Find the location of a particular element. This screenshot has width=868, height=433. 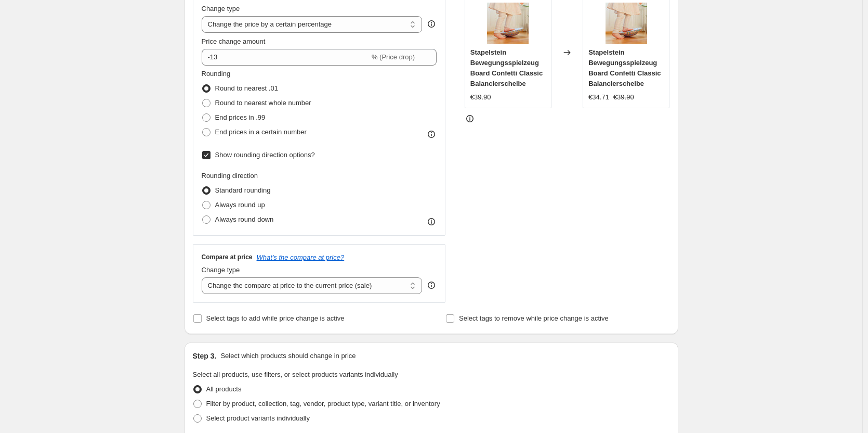

span: All products is located at coordinates (224, 389).